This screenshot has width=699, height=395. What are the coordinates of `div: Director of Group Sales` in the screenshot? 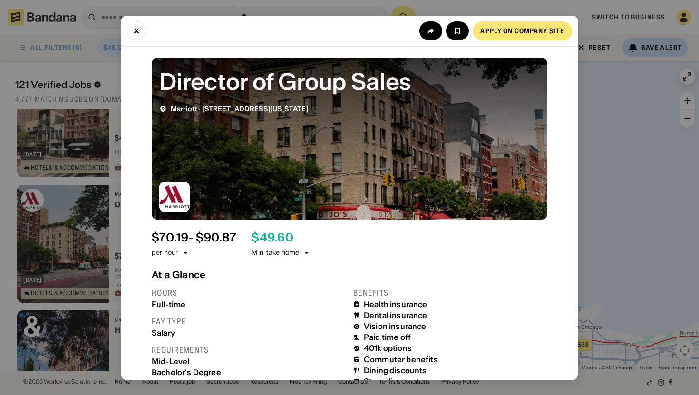 It's located at (350, 81).